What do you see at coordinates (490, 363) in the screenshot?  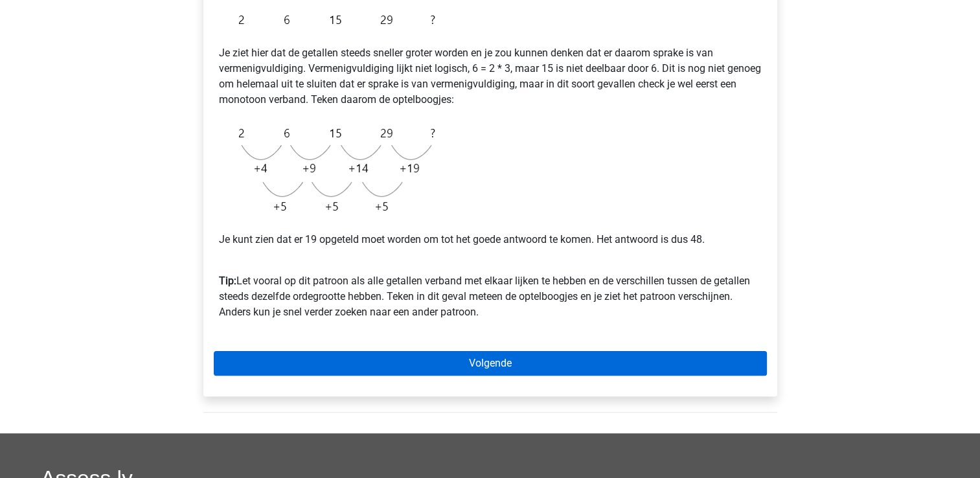 I see `a: Volgende` at bounding box center [490, 363].